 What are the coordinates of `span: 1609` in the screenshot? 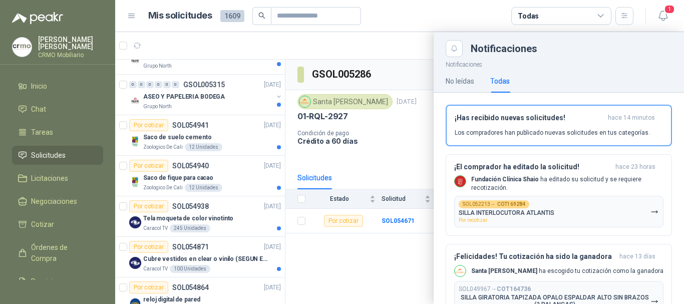 It's located at (232, 16).